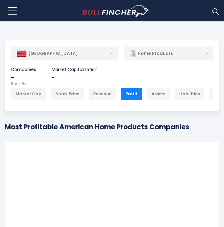 Image resolution: width=224 pixels, height=227 pixels. I want to click on a: Go to homepage, so click(116, 11).